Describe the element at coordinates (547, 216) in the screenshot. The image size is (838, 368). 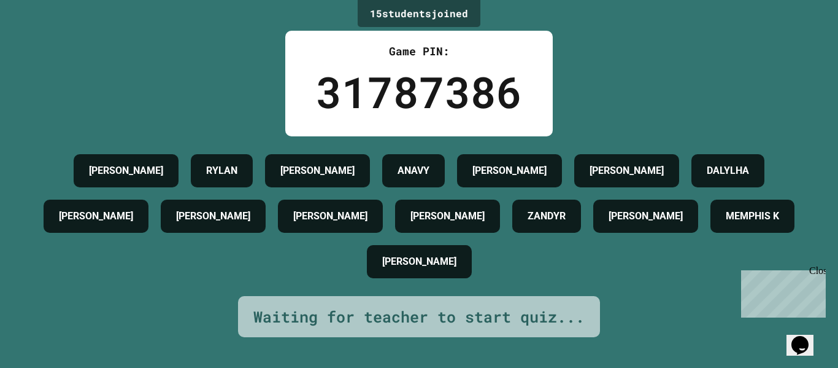
I see `h4: ZANDYR` at that location.